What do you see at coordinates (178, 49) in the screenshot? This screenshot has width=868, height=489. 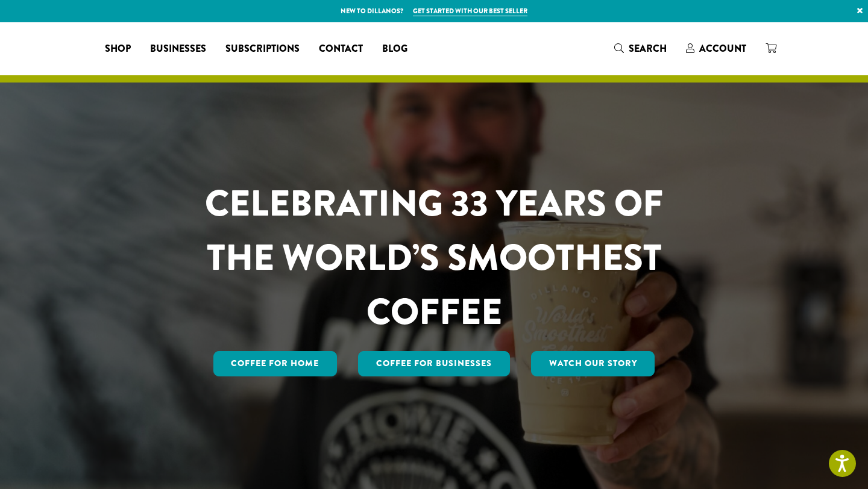 I see `span: Businesses` at bounding box center [178, 49].